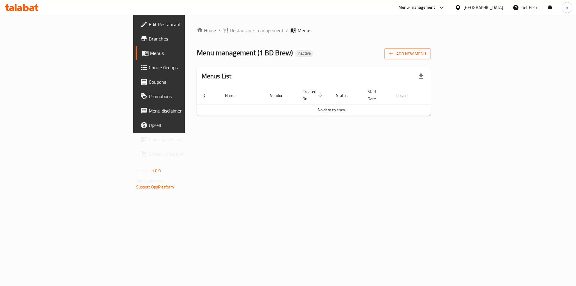 This screenshot has width=576, height=286. What do you see at coordinates (207, 95) in the screenshot?
I see `span: ID` at bounding box center [207, 95].